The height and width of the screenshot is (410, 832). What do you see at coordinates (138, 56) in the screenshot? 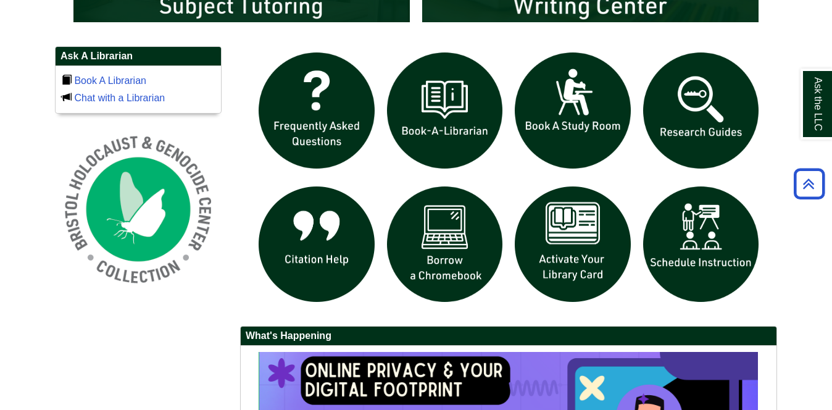
I see `h2: Ask A Librarian` at bounding box center [138, 56].